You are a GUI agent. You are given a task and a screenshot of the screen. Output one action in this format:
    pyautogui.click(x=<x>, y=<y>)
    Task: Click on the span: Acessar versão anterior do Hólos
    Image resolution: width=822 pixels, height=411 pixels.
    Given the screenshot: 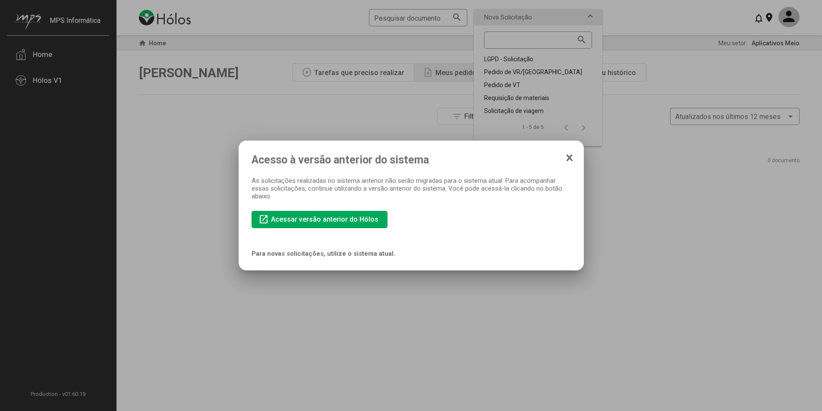 What is the action you would take?
    pyautogui.click(x=324, y=219)
    